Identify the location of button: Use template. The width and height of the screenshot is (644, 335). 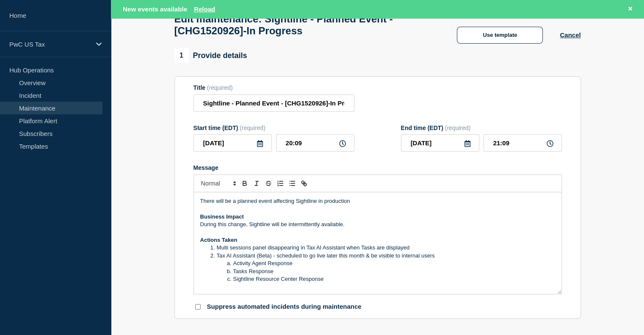
(499, 35).